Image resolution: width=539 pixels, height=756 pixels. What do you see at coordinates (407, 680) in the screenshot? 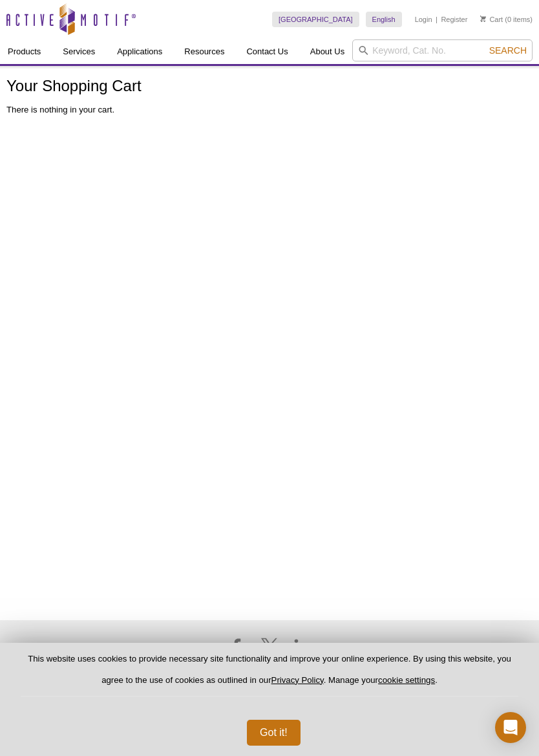
I see `button: cookie settings` at bounding box center [407, 680].